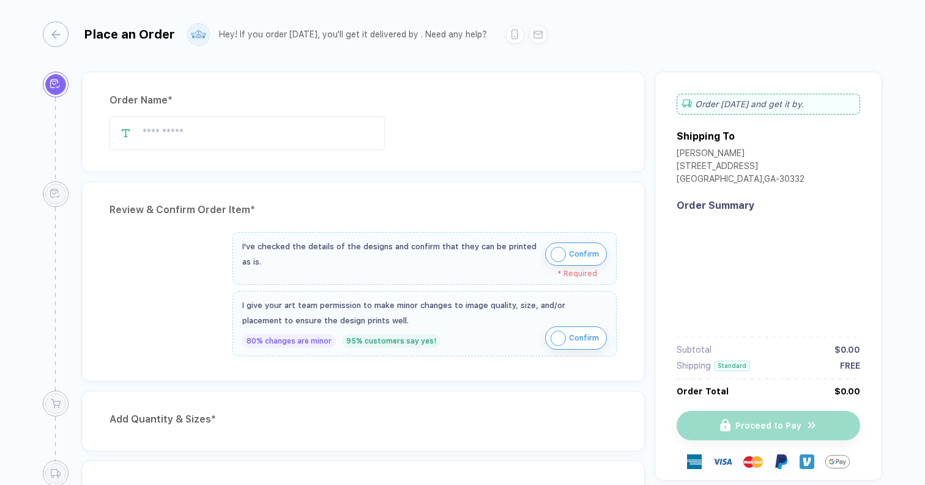 Image resolution: width=925 pixels, height=485 pixels. What do you see at coordinates (695, 461) in the screenshot?
I see `img: express` at bounding box center [695, 461].